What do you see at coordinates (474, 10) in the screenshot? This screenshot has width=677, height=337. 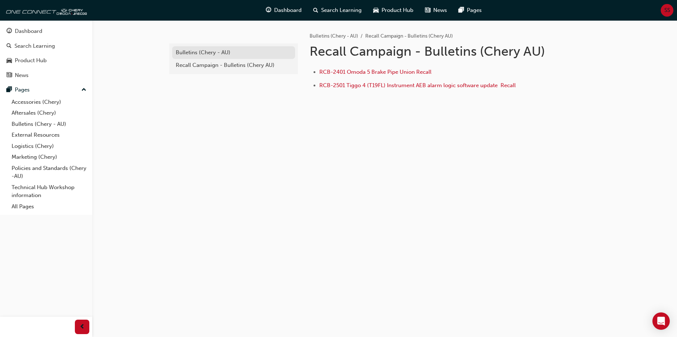 I see `span: Pages` at bounding box center [474, 10].